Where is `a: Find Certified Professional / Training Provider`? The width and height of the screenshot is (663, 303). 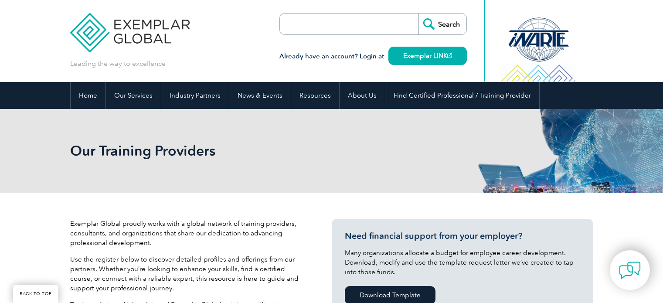 a: Find Certified Professional / Training Provider is located at coordinates (462, 95).